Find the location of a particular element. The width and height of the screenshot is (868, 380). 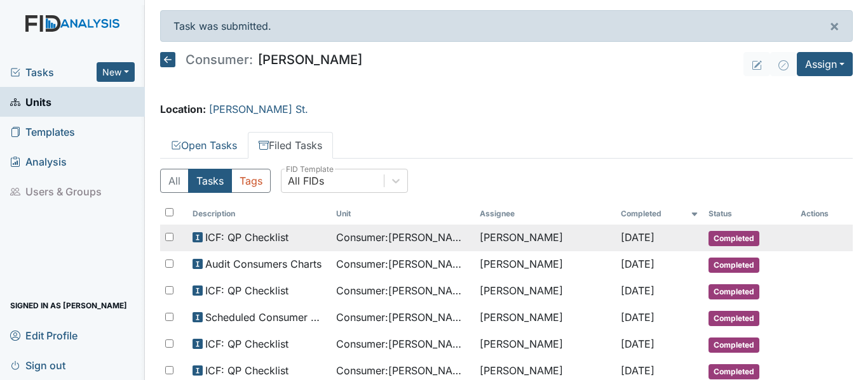

th: Assignee is located at coordinates (545, 214).